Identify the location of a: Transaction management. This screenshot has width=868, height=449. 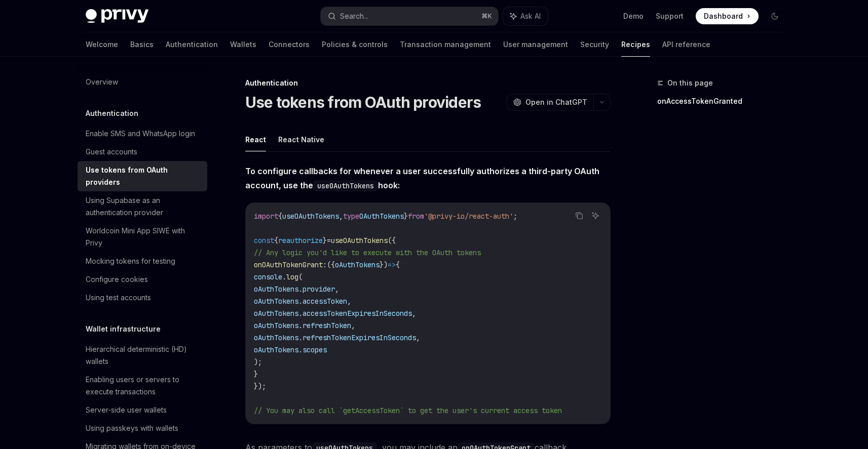
(445, 45).